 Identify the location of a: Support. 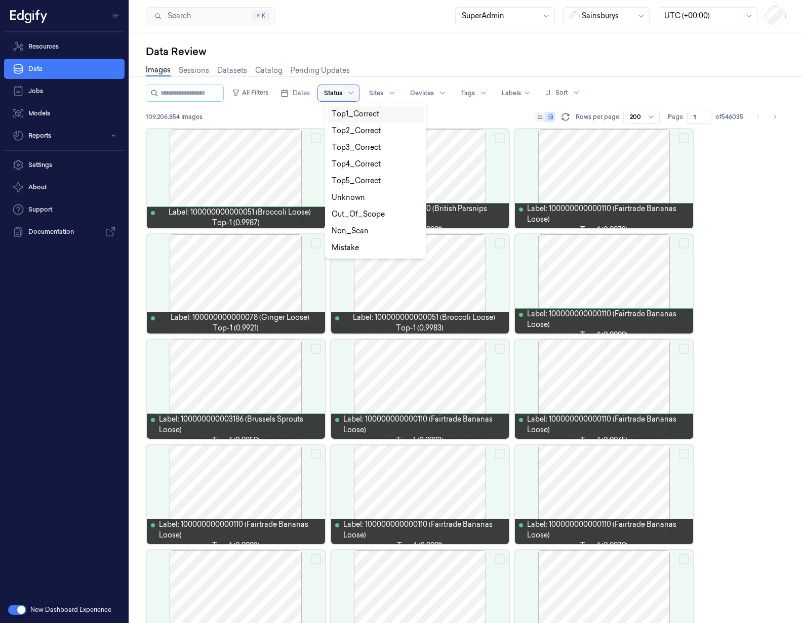
(64, 210).